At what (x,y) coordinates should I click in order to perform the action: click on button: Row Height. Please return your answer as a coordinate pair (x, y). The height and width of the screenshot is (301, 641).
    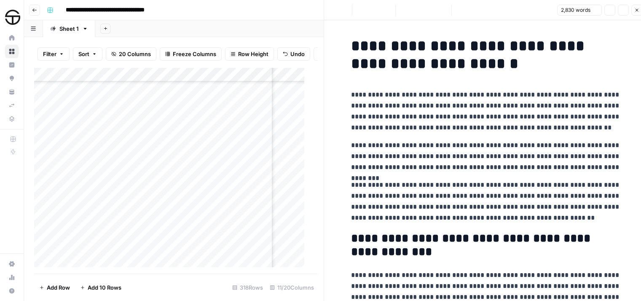
    Looking at the image, I should click on (250, 54).